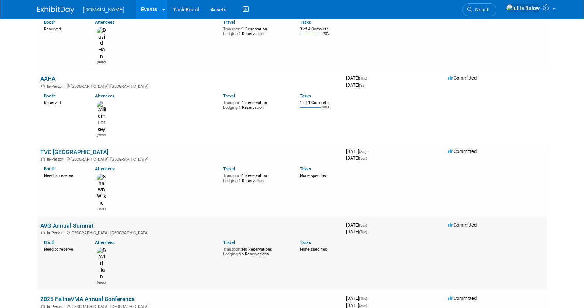 This screenshot has height=308, width=584. Describe the element at coordinates (481, 10) in the screenshot. I see `span: Search` at that location.